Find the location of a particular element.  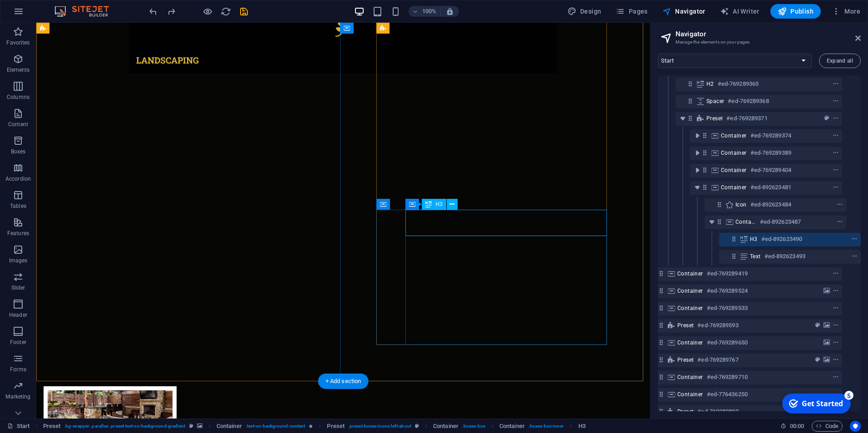

p: Features is located at coordinates (18, 233).